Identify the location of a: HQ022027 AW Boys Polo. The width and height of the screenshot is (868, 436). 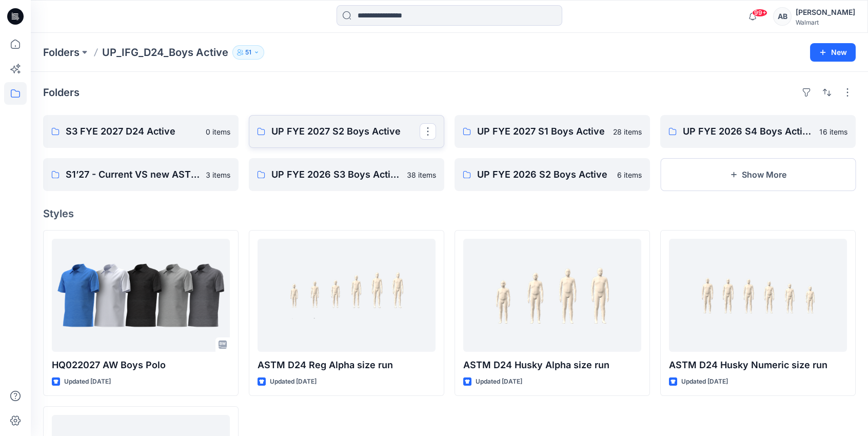
(140, 295).